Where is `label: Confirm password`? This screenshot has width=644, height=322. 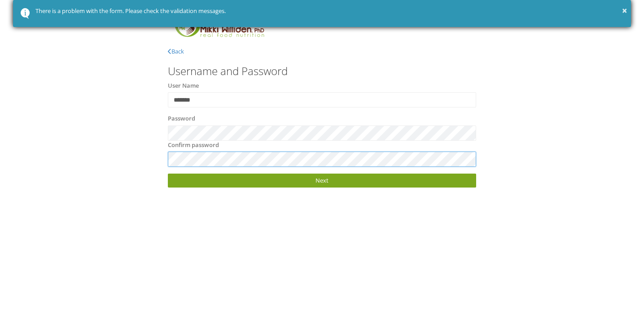
label: Confirm password is located at coordinates (193, 145).